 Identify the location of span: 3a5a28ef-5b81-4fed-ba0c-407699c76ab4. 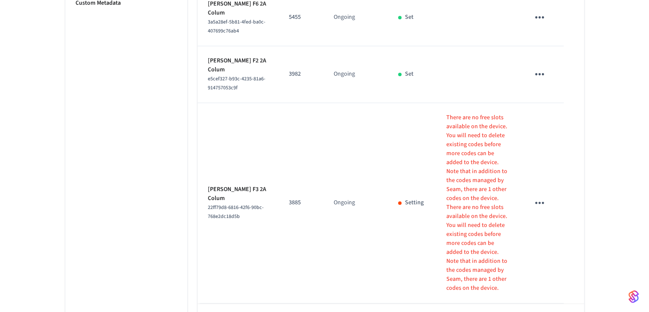
(237, 26).